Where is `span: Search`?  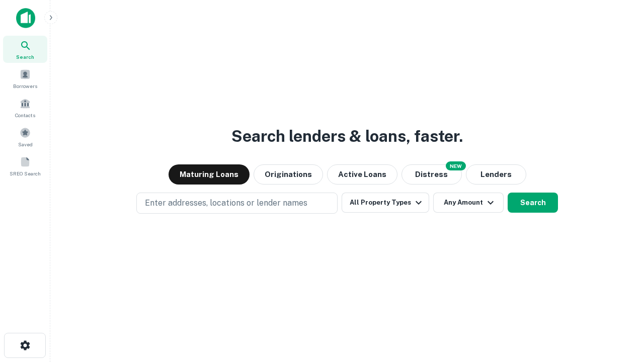
span: Search is located at coordinates (25, 57).